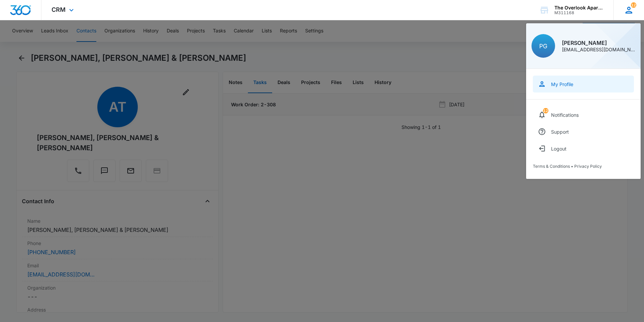 The height and width of the screenshot is (322, 644). Describe the element at coordinates (583, 115) in the screenshot. I see `a: notifications countNotifications` at that location.